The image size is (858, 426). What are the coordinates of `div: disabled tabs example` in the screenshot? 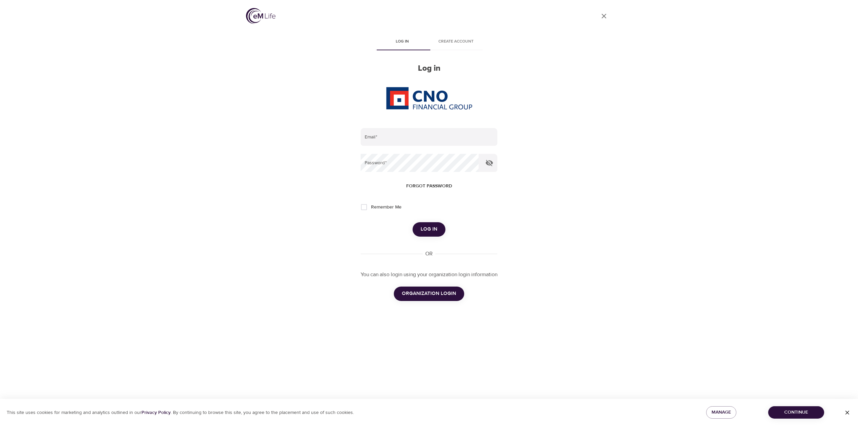 It's located at (429, 42).